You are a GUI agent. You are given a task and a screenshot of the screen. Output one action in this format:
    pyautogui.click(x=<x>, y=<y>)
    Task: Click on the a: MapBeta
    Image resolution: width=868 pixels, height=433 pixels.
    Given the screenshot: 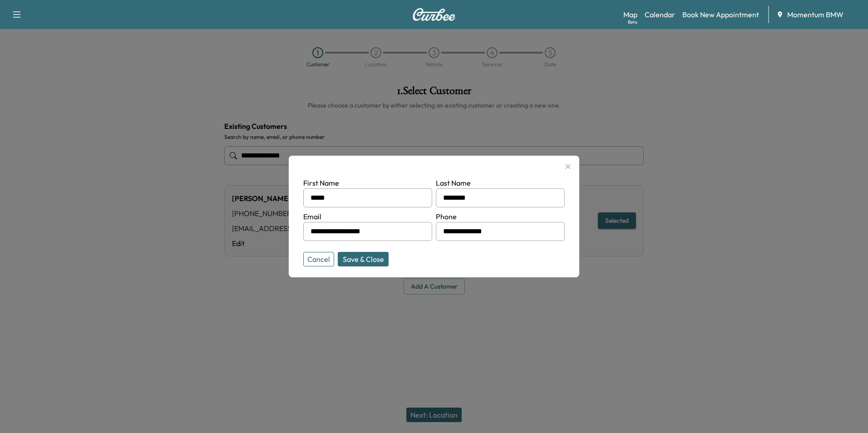 What is the action you would take?
    pyautogui.click(x=630, y=15)
    